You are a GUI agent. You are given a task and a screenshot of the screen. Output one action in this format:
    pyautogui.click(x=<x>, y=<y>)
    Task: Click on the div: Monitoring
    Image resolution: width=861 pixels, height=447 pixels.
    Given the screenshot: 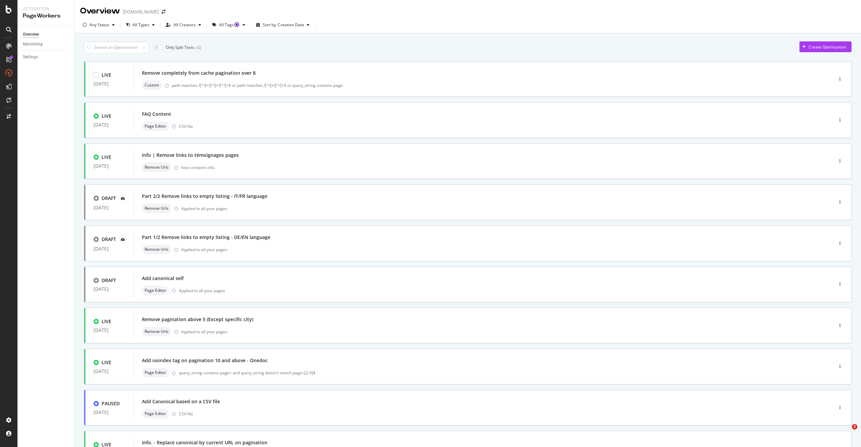 What is the action you would take?
    pyautogui.click(x=33, y=44)
    